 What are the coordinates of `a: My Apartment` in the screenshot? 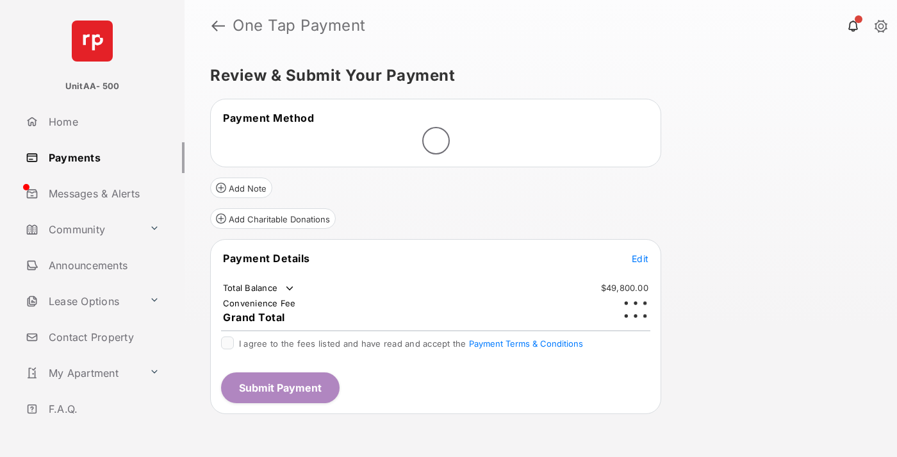 It's located at (82, 373).